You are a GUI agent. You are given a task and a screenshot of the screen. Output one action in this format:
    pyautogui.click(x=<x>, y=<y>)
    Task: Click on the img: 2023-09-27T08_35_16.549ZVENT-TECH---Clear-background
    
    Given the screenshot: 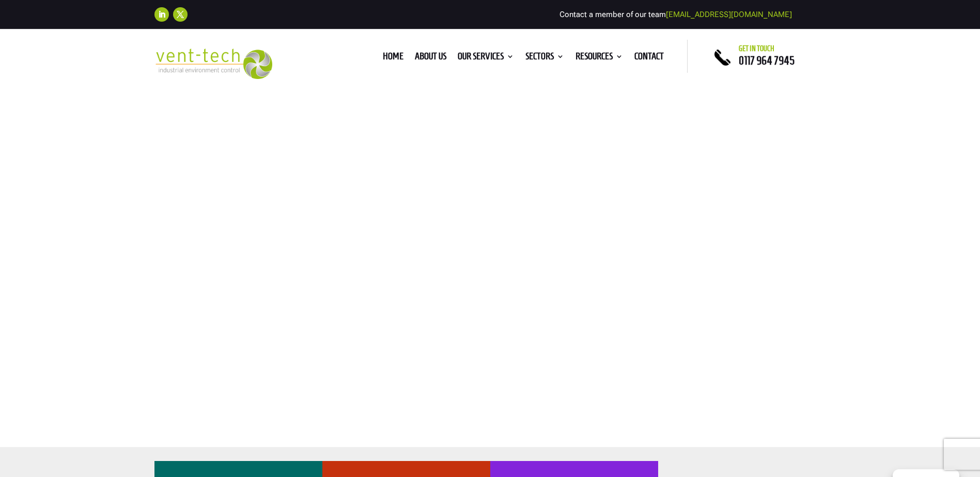 What is the action you would take?
    pyautogui.click(x=213, y=64)
    